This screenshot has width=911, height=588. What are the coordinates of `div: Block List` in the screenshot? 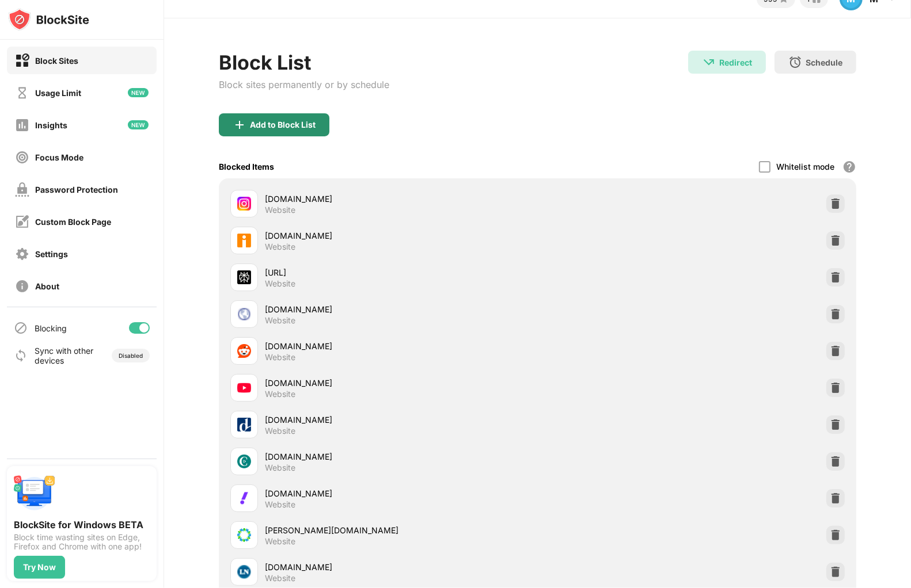 It's located at (304, 62).